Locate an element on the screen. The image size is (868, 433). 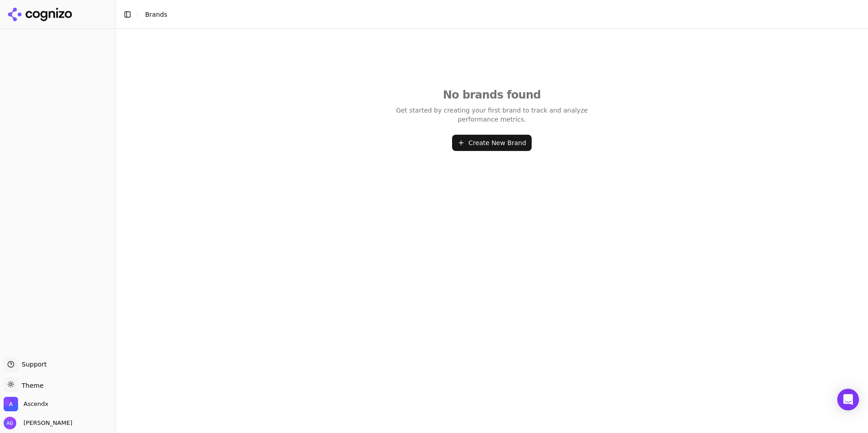
button: Open organization switcher is located at coordinates (26, 404).